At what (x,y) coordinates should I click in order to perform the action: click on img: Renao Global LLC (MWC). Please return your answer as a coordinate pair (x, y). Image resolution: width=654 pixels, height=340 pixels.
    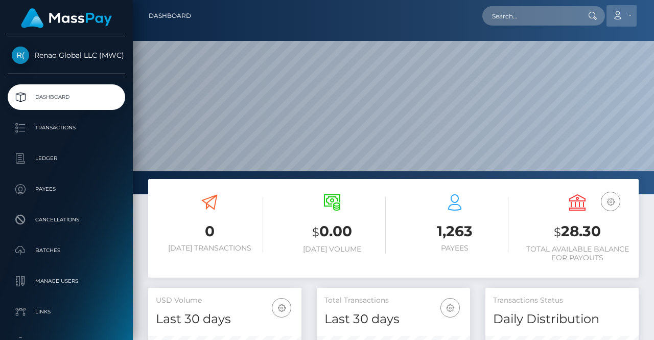
    Looking at the image, I should click on (20, 55).